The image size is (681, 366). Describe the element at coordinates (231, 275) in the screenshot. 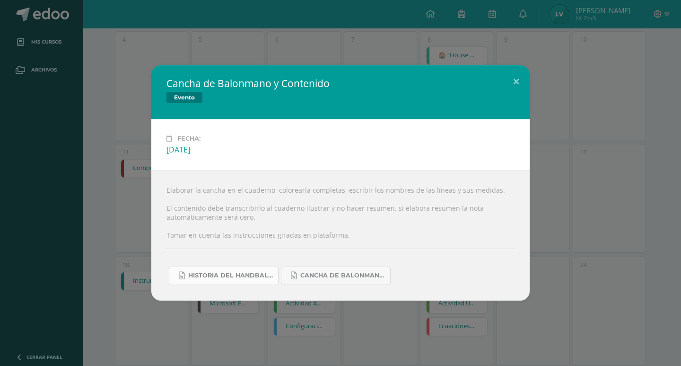

I see `span: Historia del handball.docx` at that location.